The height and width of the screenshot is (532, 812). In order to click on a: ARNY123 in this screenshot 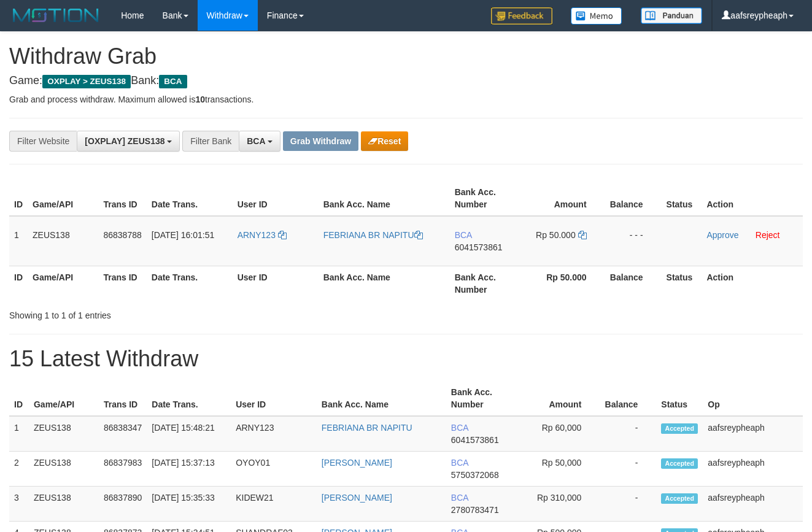, I will do `click(263, 235)`.